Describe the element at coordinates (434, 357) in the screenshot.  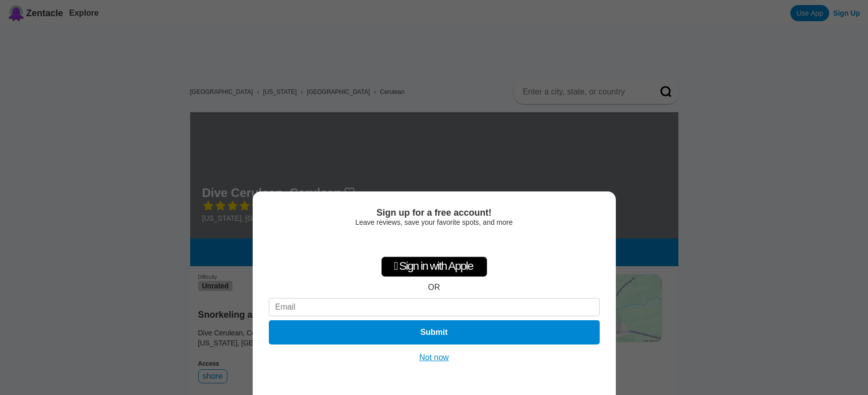
I see `button: Not now` at that location.